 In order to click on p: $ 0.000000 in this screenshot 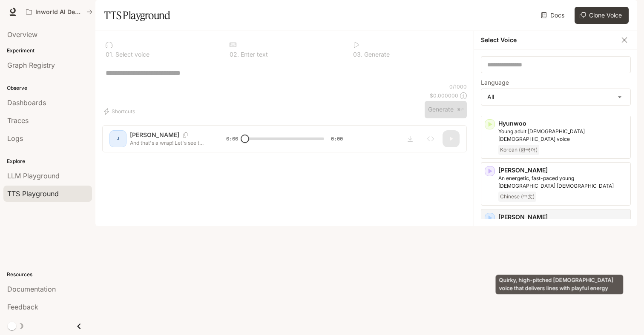, I will do `click(444, 95)`.